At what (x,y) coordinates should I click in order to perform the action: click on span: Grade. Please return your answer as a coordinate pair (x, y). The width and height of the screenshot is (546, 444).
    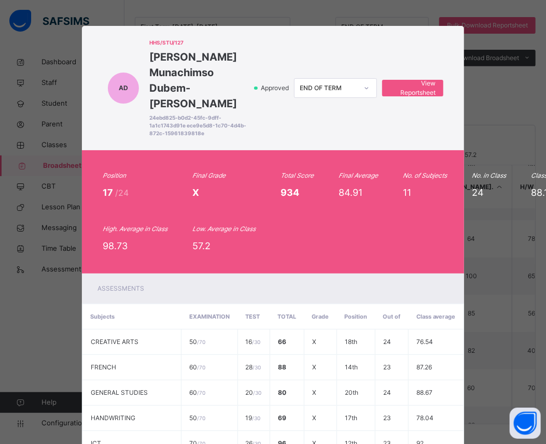
    Looking at the image, I should click on (320, 317).